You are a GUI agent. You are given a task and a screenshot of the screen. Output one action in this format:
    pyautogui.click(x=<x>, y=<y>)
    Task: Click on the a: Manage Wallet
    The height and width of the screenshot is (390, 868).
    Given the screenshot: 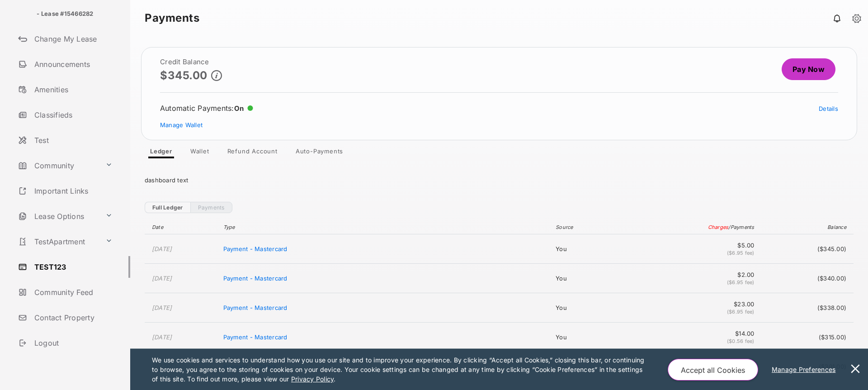 What is the action you would take?
    pyautogui.click(x=181, y=125)
    